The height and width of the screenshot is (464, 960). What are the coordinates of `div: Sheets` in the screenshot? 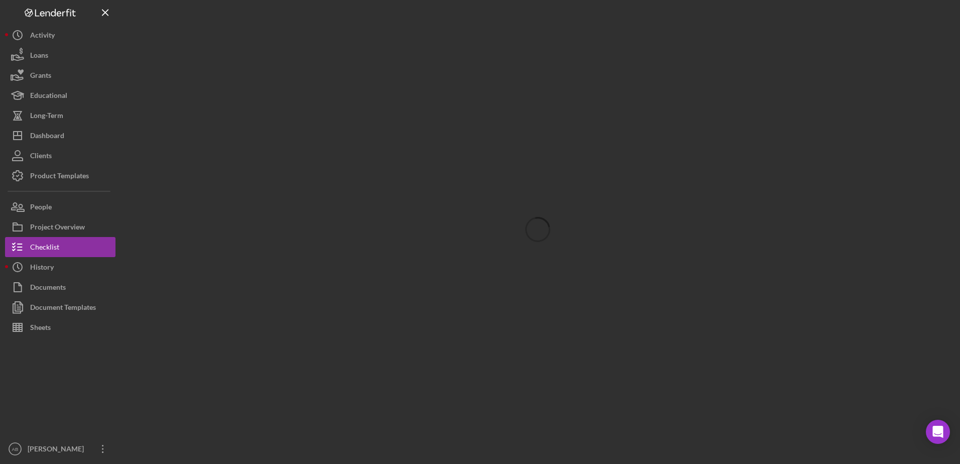 It's located at (40, 328).